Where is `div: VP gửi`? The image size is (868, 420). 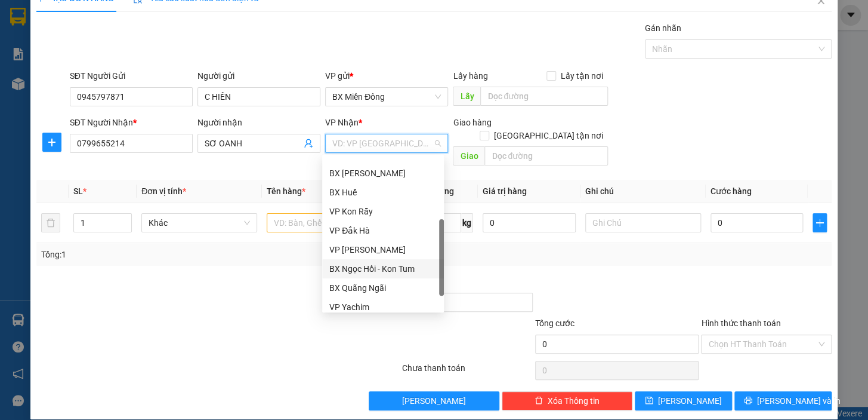
div: VP gửi is located at coordinates (387, 76).